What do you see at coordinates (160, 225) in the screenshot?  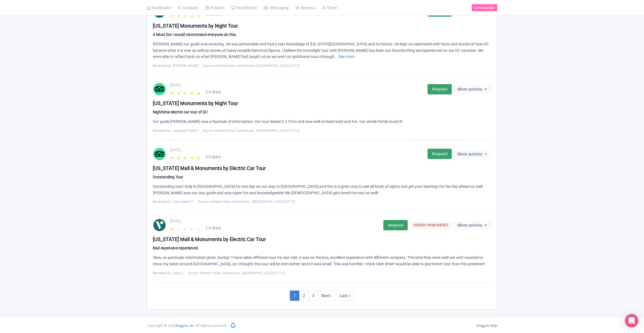 I see `img: viator-round-color-01-75e0e71c4bf787f1c8912121e6bb0b85.svg` at bounding box center [160, 225].